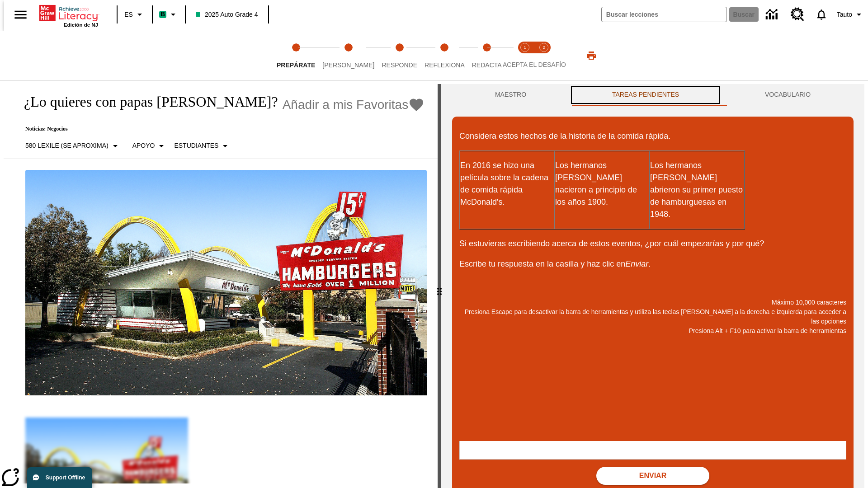 The image size is (868, 488). I want to click on div: reading, so click(221, 284).